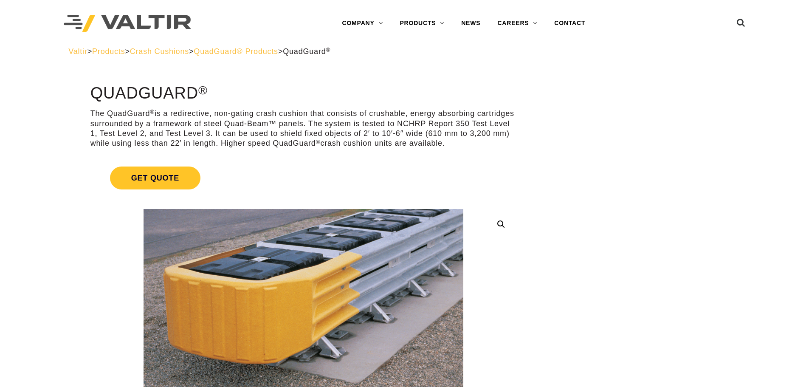  I want to click on a: Crash Cushions, so click(159, 51).